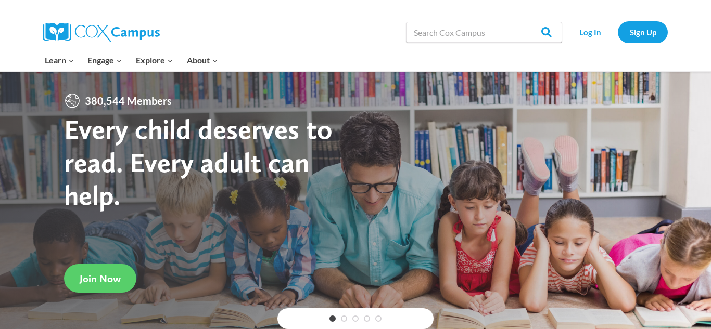 The height and width of the screenshot is (329, 711). Describe the element at coordinates (344, 319) in the screenshot. I see `a: 2` at that location.